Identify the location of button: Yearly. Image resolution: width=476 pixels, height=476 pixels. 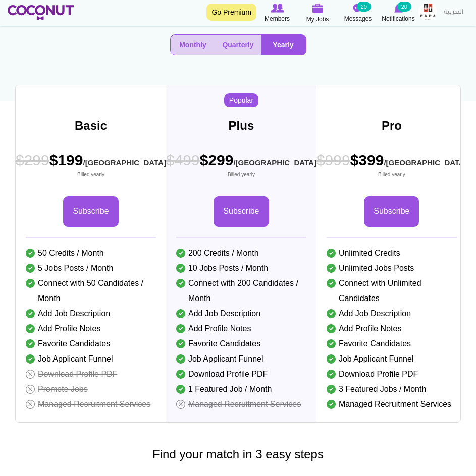
(283, 45).